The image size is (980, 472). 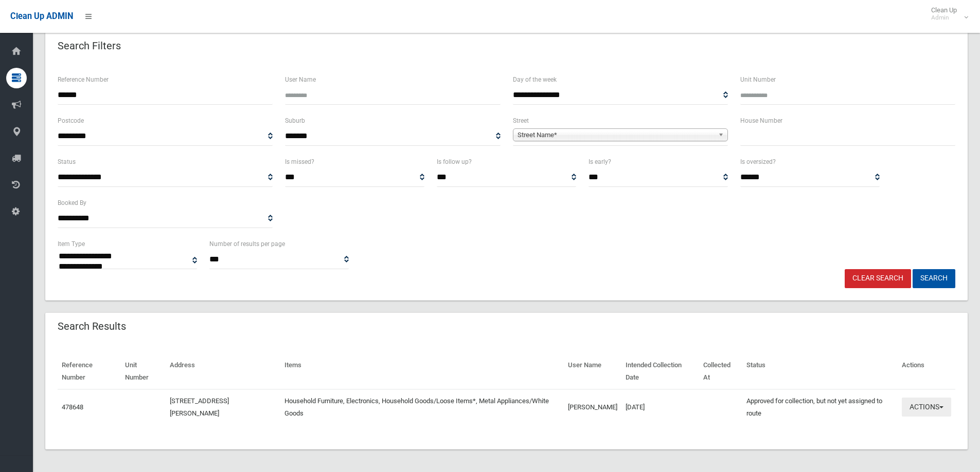 I want to click on th: Unit Number, so click(x=143, y=372).